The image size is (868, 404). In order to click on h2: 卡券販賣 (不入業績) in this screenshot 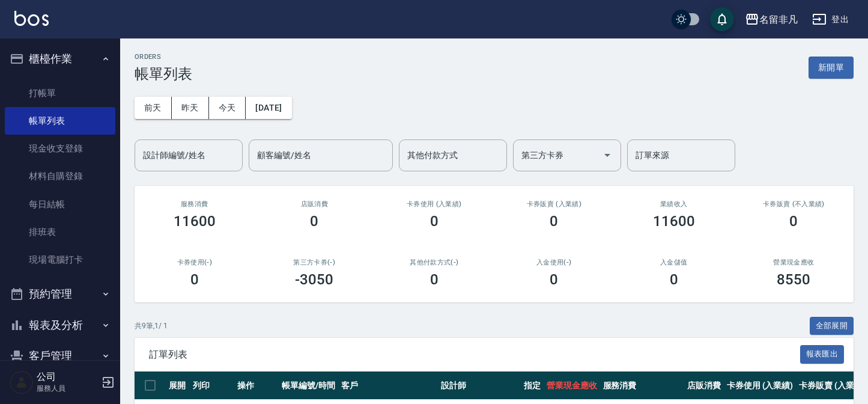, I will do `click(795, 204)`.